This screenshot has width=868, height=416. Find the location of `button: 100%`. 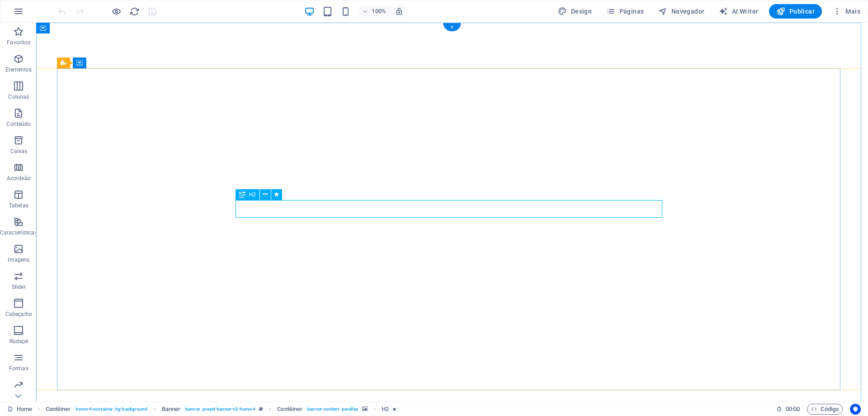

button: 100% is located at coordinates (374, 11).